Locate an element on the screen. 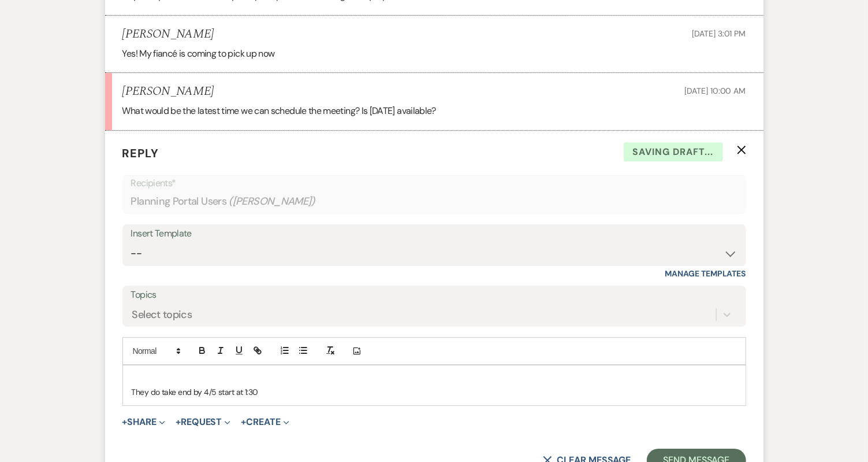 The height and width of the screenshot is (462, 868). div: Planning Portal Users is located at coordinates (434, 201).